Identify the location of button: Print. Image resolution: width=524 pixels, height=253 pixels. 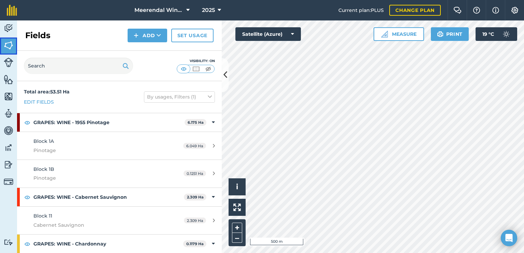
(450, 34).